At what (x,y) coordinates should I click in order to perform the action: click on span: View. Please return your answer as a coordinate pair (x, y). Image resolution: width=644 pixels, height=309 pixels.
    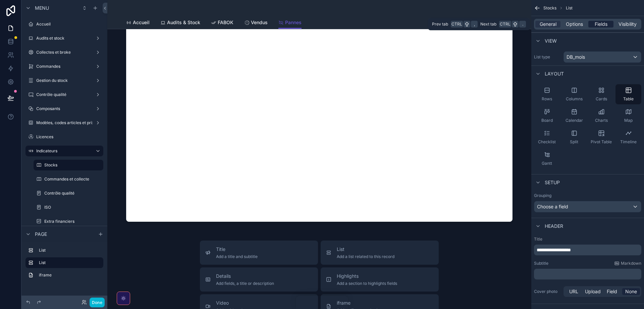
    Looking at the image, I should click on (551, 41).